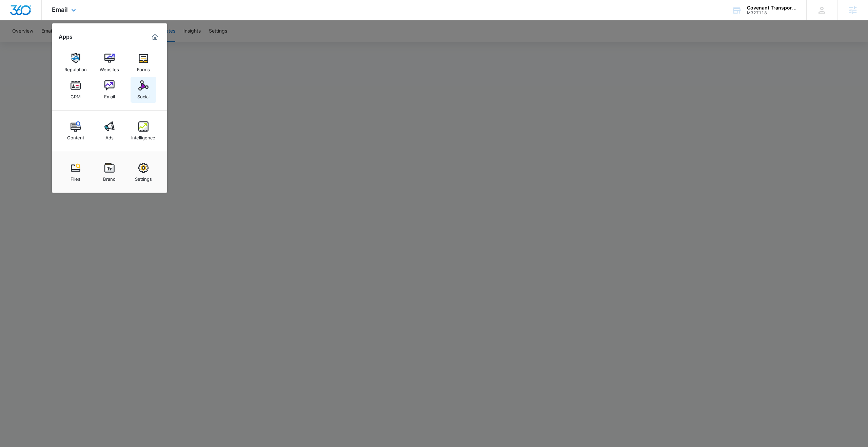  What do you see at coordinates (76, 90) in the screenshot?
I see `a: CRM` at bounding box center [76, 90].